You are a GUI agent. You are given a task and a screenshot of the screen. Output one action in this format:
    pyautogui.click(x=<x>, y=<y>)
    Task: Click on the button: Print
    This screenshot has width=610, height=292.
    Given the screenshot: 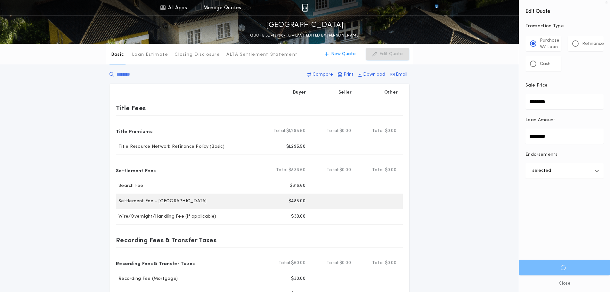 What is the action you would take?
    pyautogui.click(x=346, y=75)
    